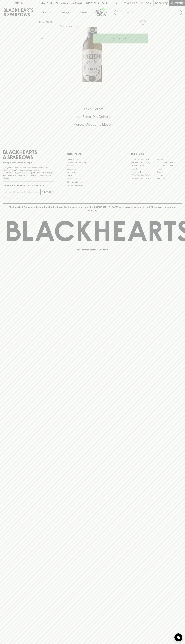 Image resolution: width=185 pixels, height=644 pixels. I want to click on a: Gift Cards, so click(92, 172).